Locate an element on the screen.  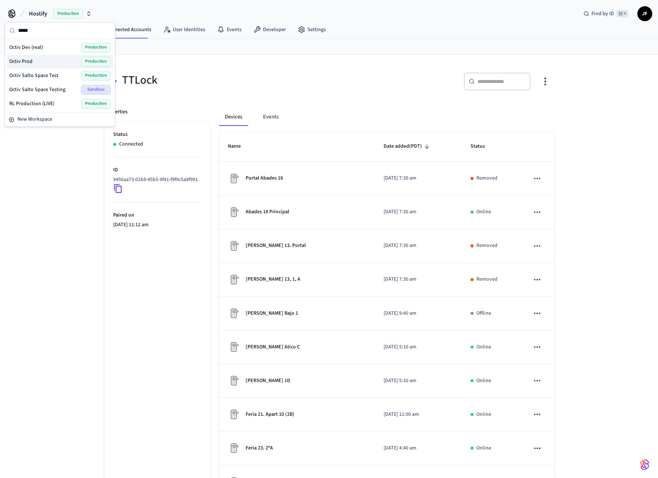
p: Properties is located at coordinates (116, 112).